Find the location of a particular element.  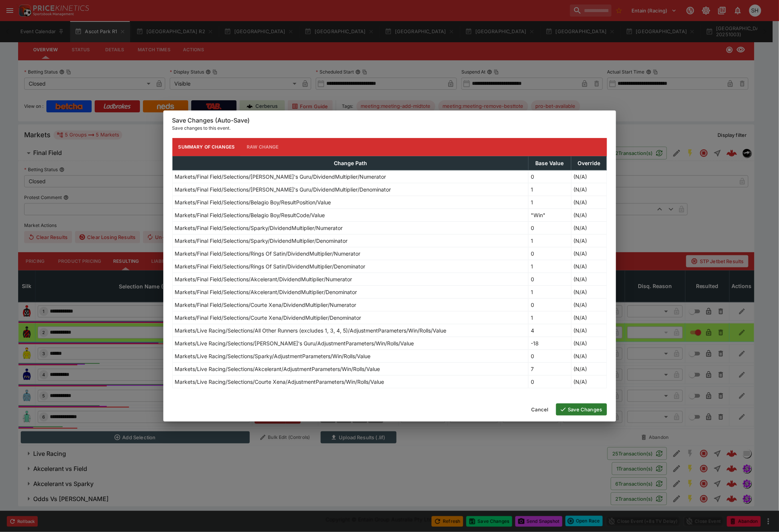

button: Save Changes is located at coordinates (581, 410).